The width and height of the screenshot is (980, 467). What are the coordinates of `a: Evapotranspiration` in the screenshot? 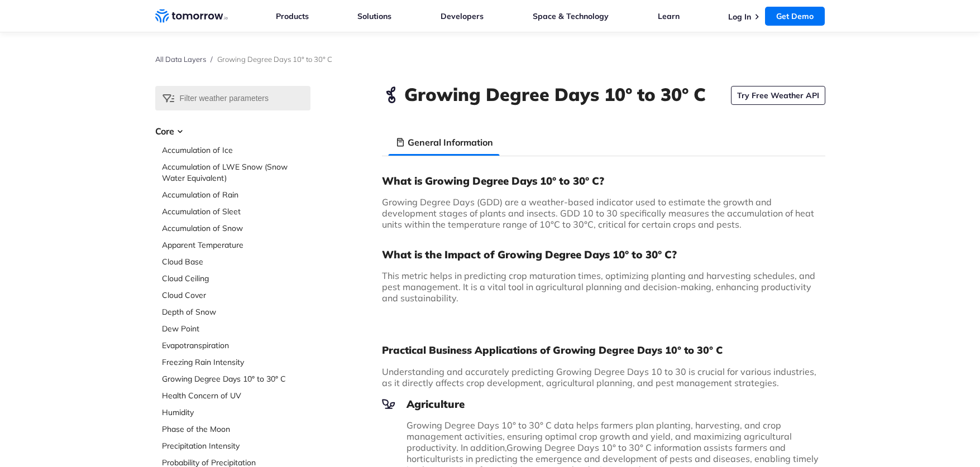 It's located at (236, 346).